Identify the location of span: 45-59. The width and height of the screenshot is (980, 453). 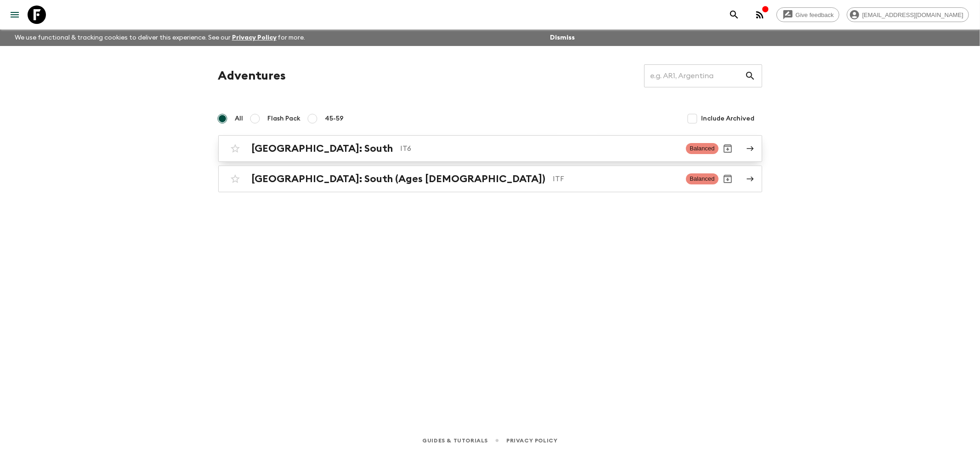
(334, 119).